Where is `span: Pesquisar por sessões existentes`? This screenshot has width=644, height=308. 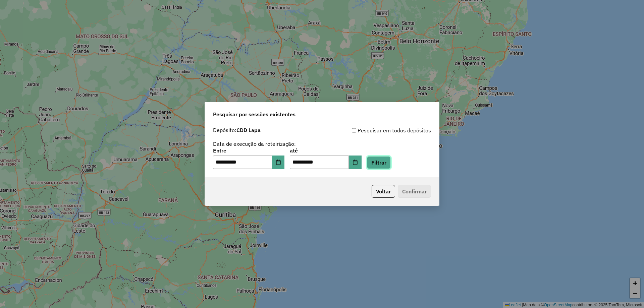
span: Pesquisar por sessões existentes is located at coordinates (254, 114).